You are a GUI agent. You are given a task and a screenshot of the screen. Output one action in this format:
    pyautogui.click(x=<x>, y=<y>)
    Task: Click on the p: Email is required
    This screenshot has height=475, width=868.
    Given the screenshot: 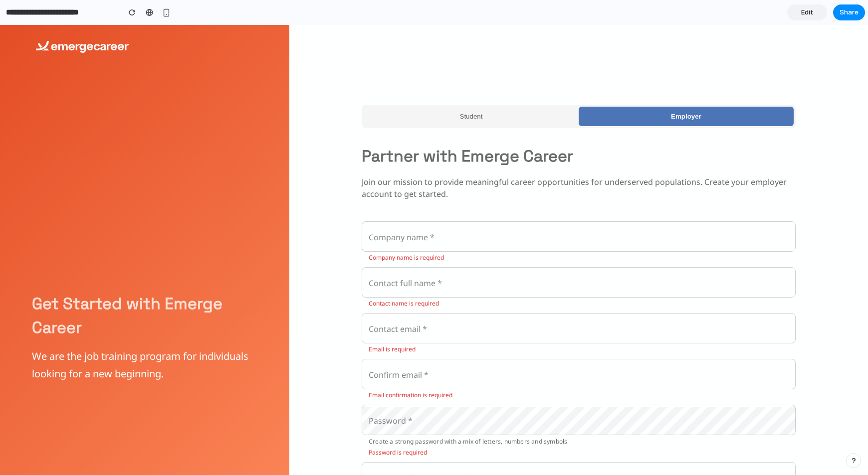 What is the action you would take?
    pyautogui.click(x=578, y=324)
    